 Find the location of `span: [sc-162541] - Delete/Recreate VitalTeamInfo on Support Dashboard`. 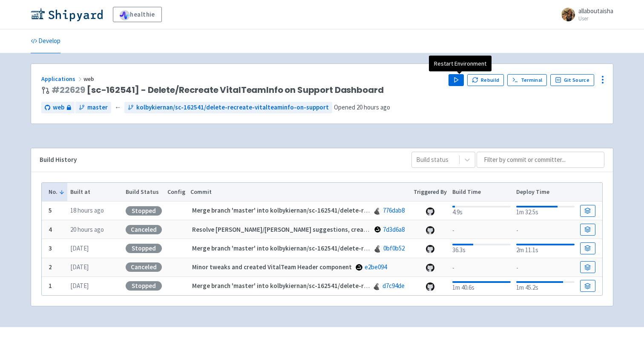

span: [sc-162541] - Delete/Recreate VitalTeamInfo on Support Dashboard is located at coordinates (217, 90).